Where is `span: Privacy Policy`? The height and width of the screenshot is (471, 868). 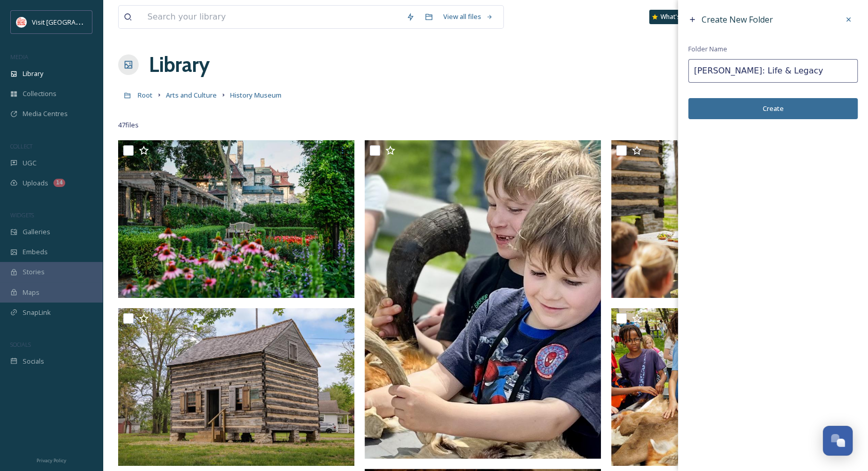
span: Privacy Policy is located at coordinates (52, 460).